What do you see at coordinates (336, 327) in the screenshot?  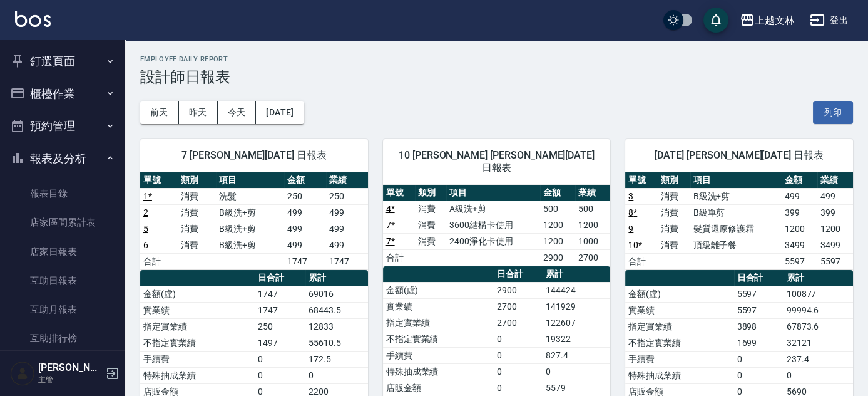 I see `td: 12833` at bounding box center [336, 327].